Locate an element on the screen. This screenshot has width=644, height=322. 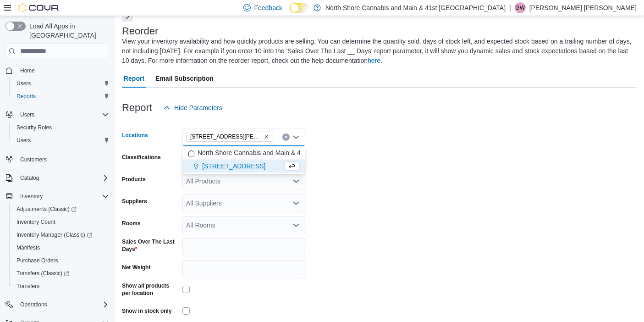
div: View your inventory availability and how quickly products are selling. You can determine the quan... is located at coordinates (377, 51).